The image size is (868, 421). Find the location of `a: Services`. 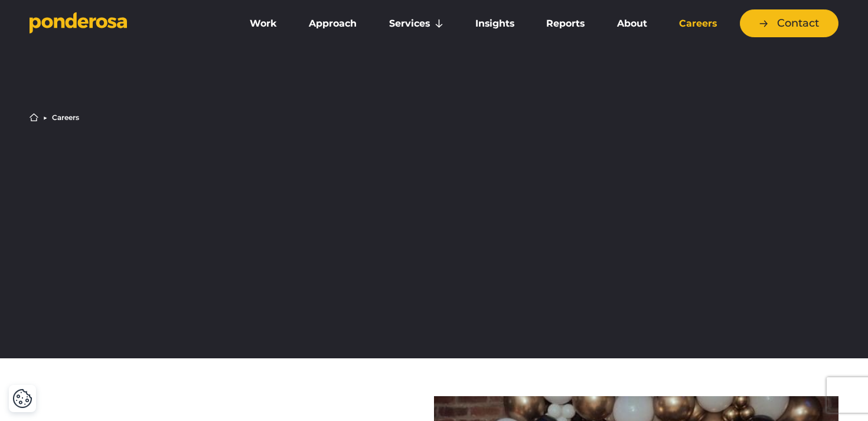

a: Services is located at coordinates (416, 24).